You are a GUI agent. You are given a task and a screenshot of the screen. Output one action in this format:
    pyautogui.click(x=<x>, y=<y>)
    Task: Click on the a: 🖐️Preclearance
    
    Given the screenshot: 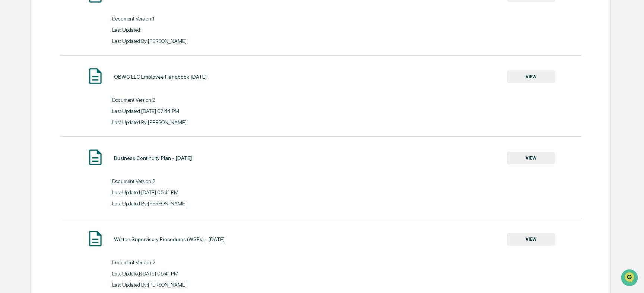 What is the action you would take?
    pyautogui.click(x=27, y=98)
    